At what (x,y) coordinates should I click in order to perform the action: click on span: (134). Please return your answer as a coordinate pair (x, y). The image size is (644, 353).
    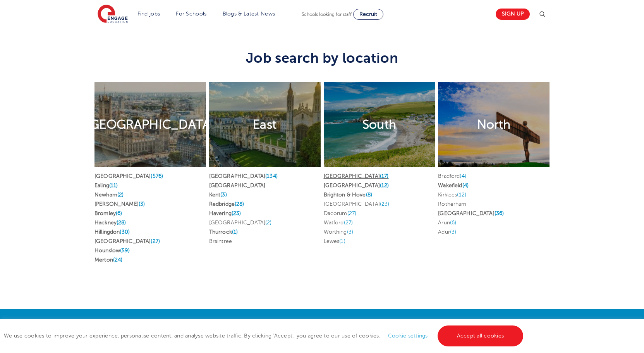
    Looking at the image, I should click on (272, 176).